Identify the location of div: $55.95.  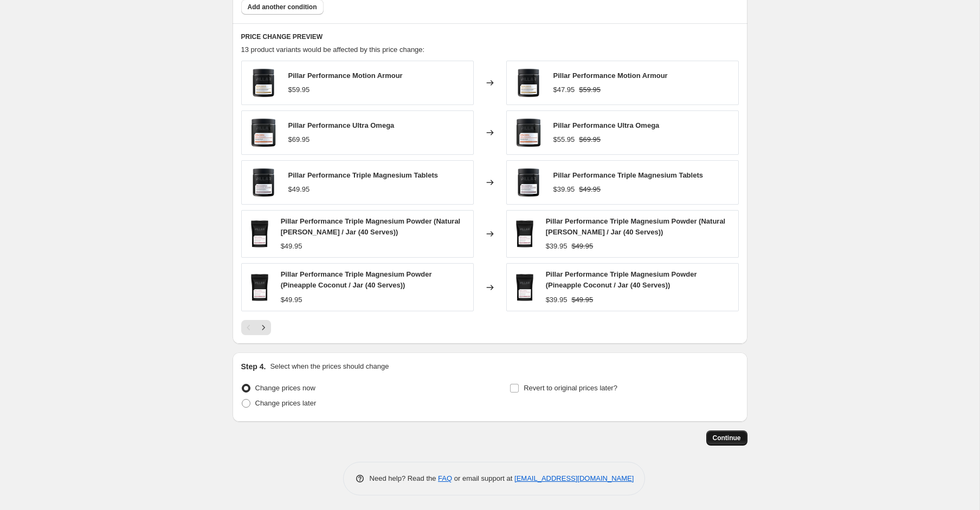
(564, 140).